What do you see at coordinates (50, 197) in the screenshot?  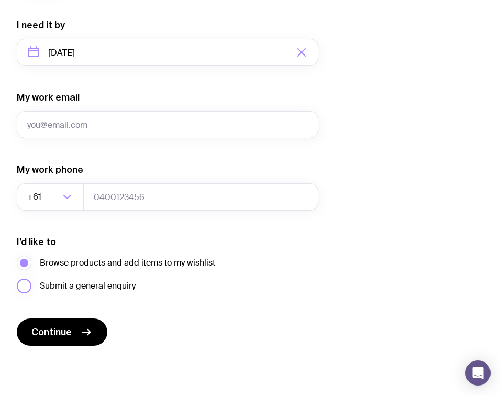 I see `div: Search for option` at bounding box center [50, 197].